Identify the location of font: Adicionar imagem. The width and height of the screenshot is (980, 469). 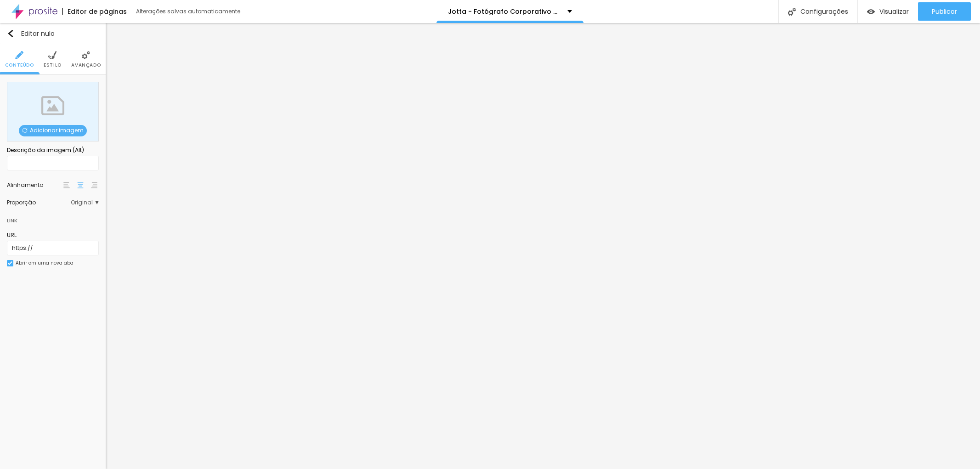
(57, 130).